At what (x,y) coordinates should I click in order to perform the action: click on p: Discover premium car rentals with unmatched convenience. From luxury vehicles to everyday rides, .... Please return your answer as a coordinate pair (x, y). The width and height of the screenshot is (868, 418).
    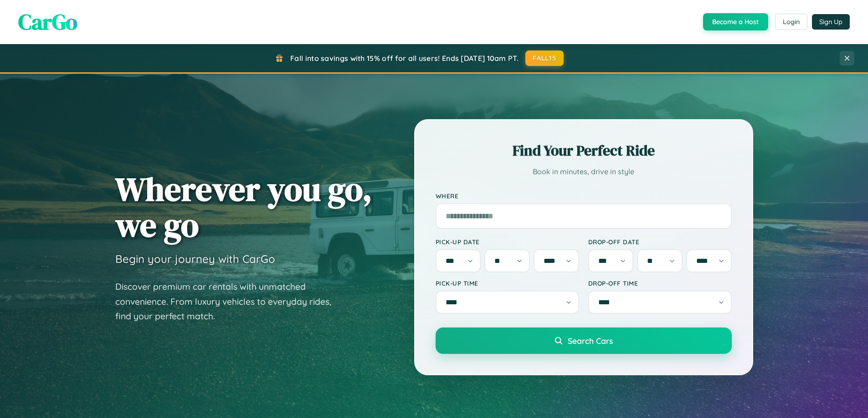
    Looking at the image, I should click on (229, 302).